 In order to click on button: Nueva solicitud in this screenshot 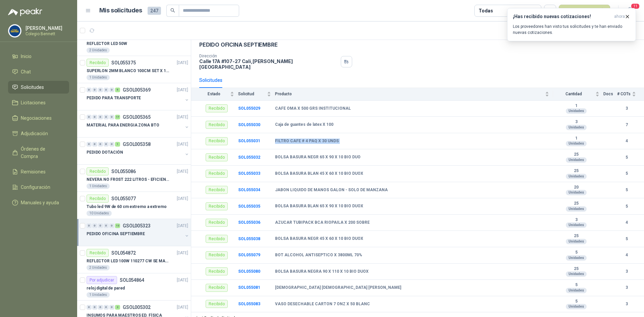, I will do `click(584, 11)`.